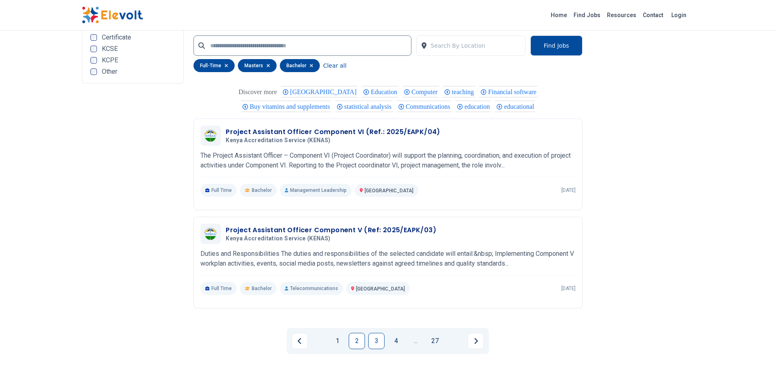 This screenshot has width=776, height=385. What do you see at coordinates (473, 106) in the screenshot?
I see `div: education` at bounding box center [473, 106].